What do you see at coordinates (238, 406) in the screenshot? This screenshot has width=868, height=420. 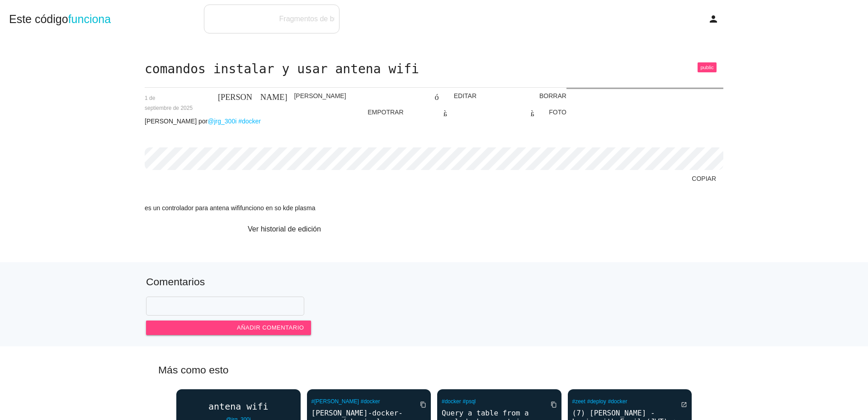 I see `a: antena wifi` at bounding box center [238, 406].